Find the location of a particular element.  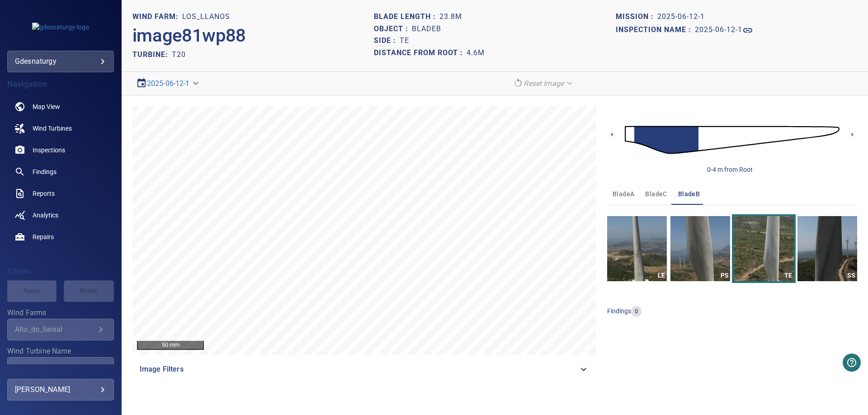

span: Image Filters is located at coordinates (359, 369).